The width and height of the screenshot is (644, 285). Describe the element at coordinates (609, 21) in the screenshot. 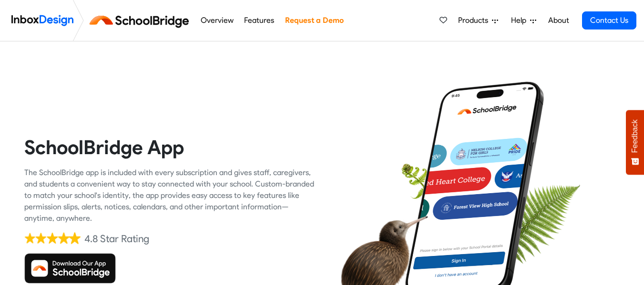

I see `a: Contact Us` at that location.